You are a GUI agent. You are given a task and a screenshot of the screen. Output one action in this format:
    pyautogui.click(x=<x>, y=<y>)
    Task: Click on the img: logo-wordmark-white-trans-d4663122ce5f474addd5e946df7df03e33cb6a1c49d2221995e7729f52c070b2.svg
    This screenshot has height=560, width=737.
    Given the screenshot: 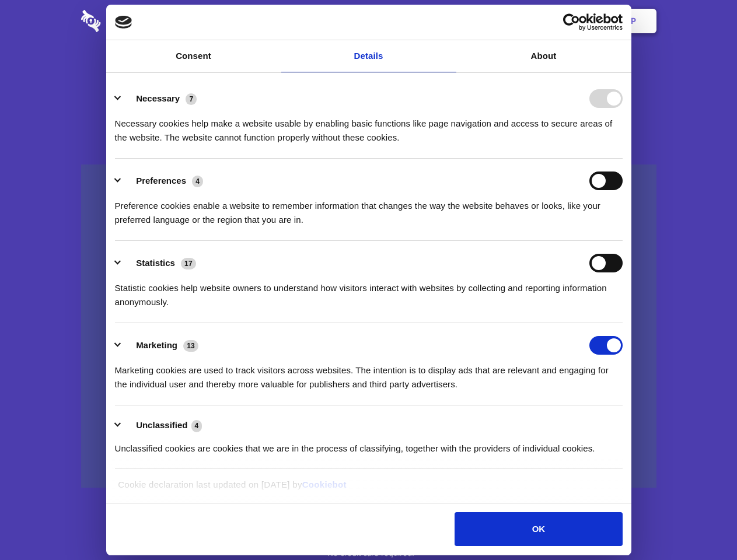 What is the action you would take?
    pyautogui.click(x=130, y=21)
    